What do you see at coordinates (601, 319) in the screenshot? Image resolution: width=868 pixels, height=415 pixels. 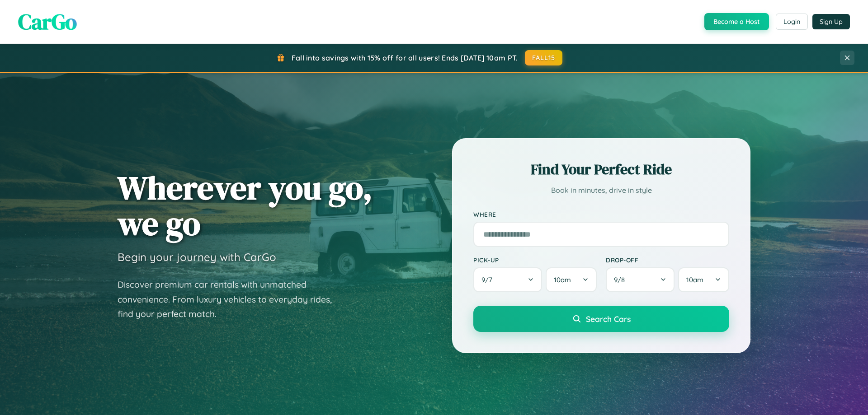 I see `button: Search Cars` at bounding box center [601, 319].